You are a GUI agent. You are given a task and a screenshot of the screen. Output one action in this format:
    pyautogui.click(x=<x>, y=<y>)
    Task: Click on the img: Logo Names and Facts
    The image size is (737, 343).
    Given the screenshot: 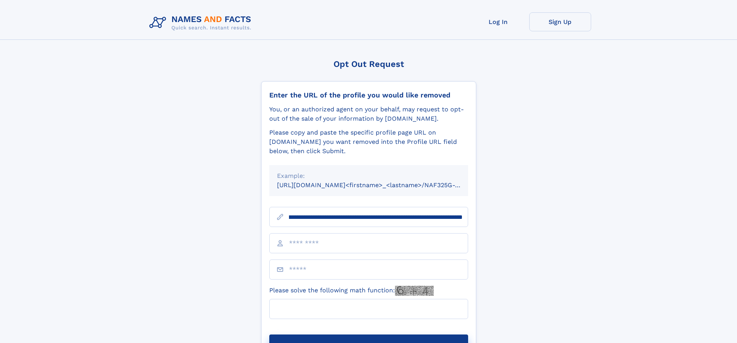 What is the action you would take?
    pyautogui.click(x=202, y=23)
    